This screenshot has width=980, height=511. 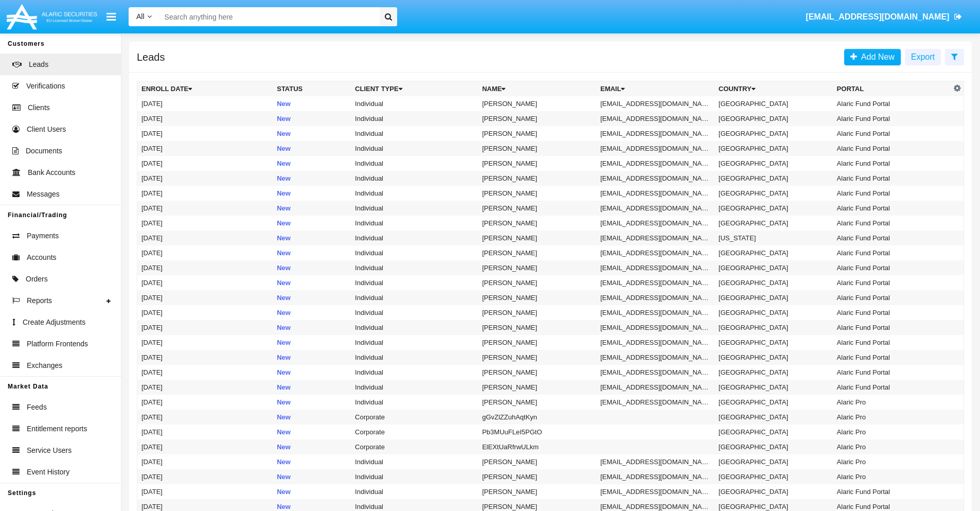 I want to click on span: Reports, so click(x=39, y=301).